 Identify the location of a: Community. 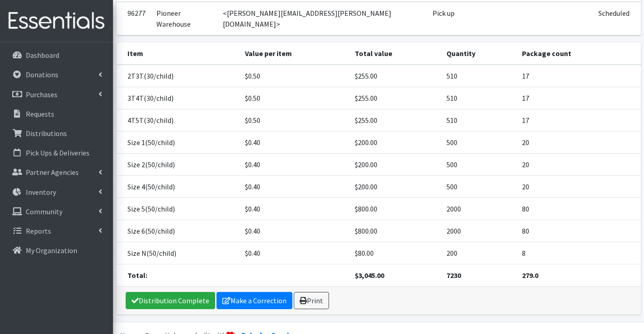
(56, 211).